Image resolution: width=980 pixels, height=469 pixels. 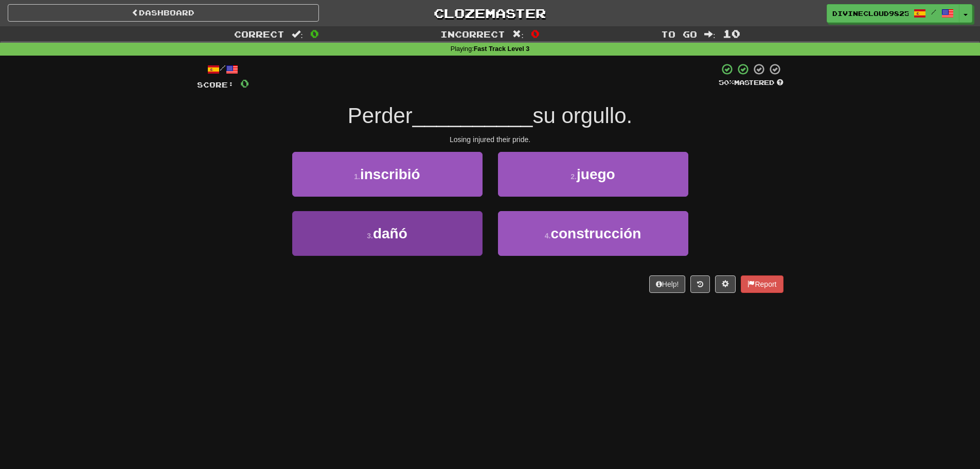 What do you see at coordinates (387, 233) in the screenshot?
I see `button: 3.dañó` at bounding box center [387, 233].